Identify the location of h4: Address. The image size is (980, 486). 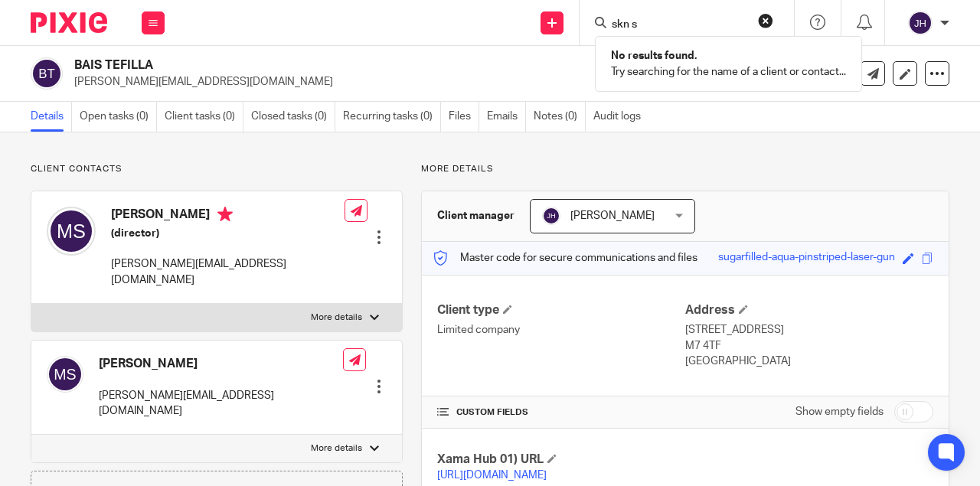
(809, 310).